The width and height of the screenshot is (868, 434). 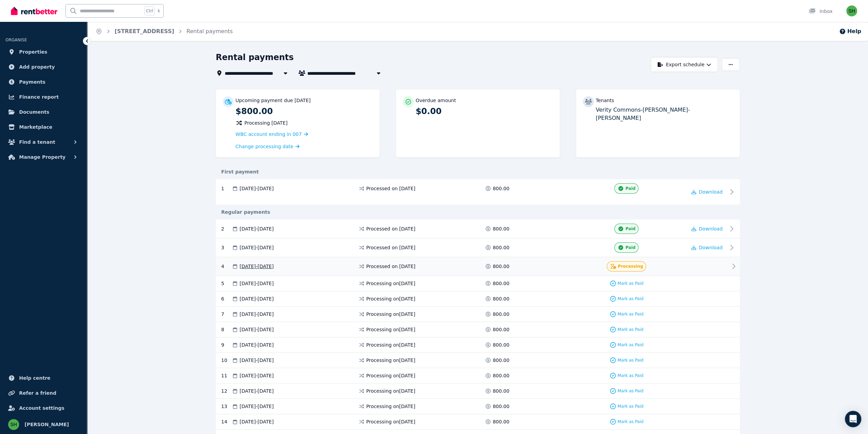 What do you see at coordinates (37, 142) in the screenshot?
I see `span: Find a tenant` at bounding box center [37, 142].